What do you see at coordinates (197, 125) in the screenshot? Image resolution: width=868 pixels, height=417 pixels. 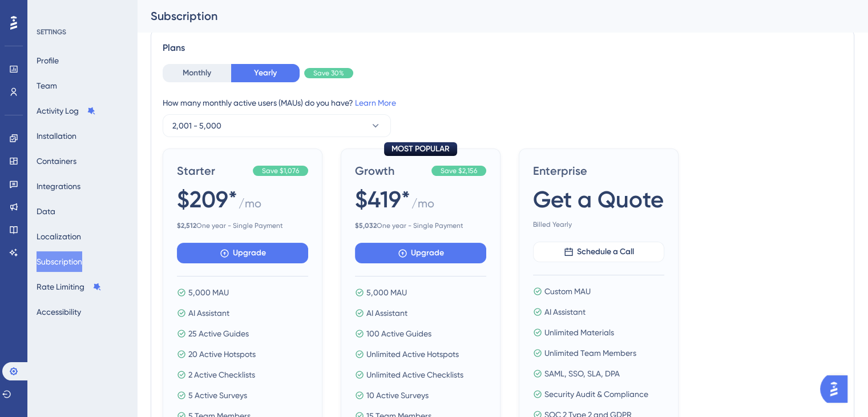 I see `span: 2,001 - 5,000` at bounding box center [197, 125].